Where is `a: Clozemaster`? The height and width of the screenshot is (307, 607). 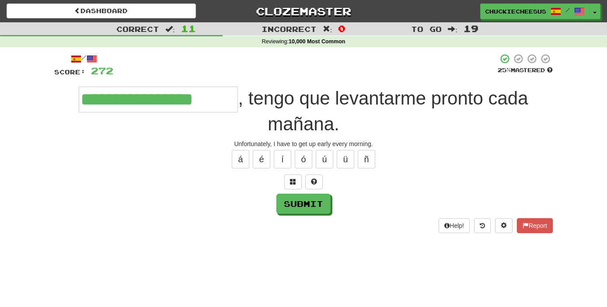
a: Clozemaster is located at coordinates (303, 11).